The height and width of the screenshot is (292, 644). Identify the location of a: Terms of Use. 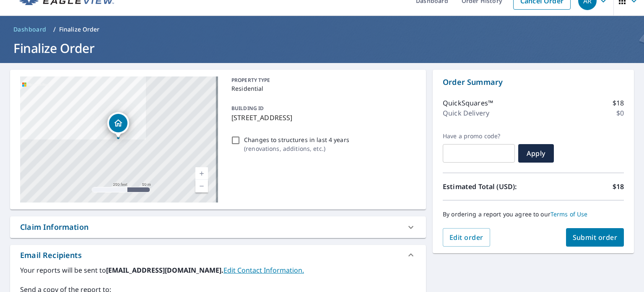
(569, 214).